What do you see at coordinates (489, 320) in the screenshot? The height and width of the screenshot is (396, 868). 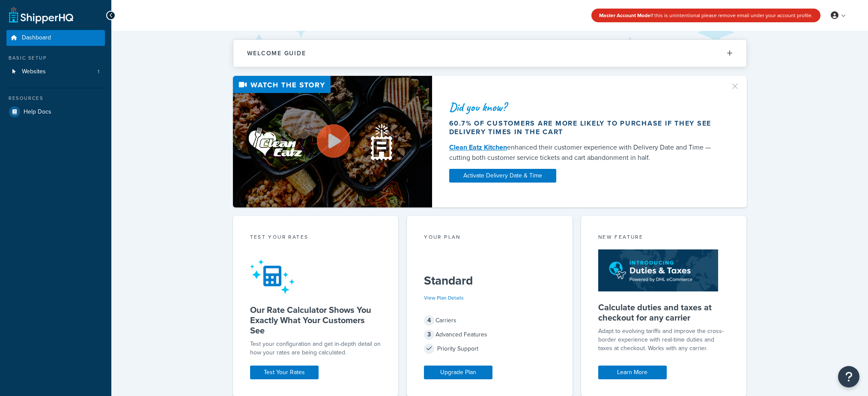 I see `div: Carriers` at bounding box center [489, 320].